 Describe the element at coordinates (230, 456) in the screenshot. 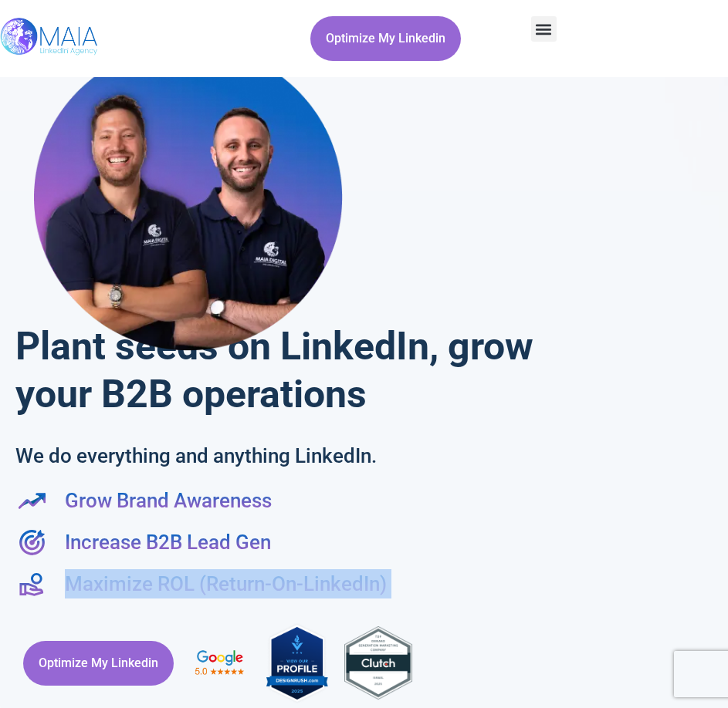

I see `h2: We do everything and anything LinkedIn.` at that location.